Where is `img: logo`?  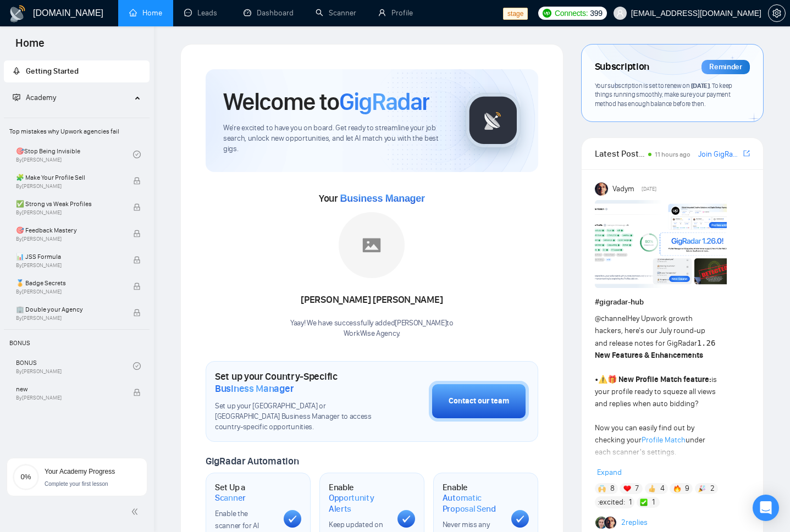
img: logo is located at coordinates (18, 13).